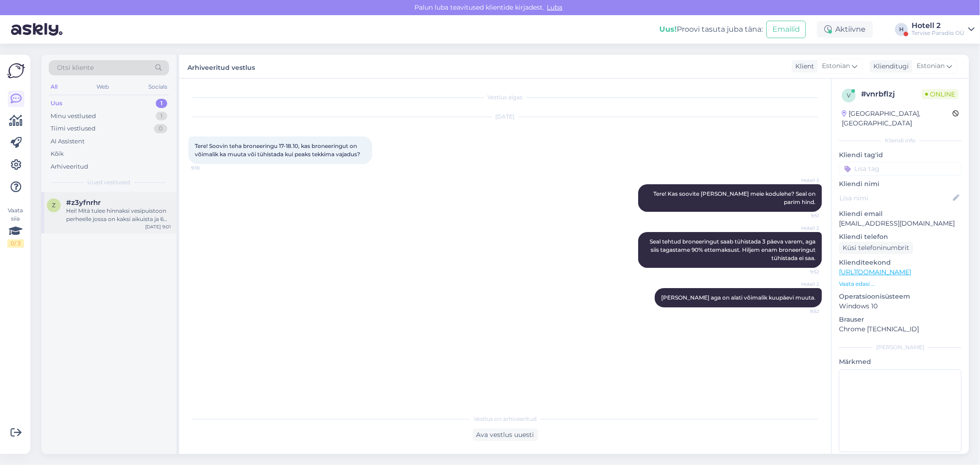 Image resolution: width=980 pixels, height=465 pixels. Describe the element at coordinates (888, 66) in the screenshot. I see `div: Klienditugi` at that location.